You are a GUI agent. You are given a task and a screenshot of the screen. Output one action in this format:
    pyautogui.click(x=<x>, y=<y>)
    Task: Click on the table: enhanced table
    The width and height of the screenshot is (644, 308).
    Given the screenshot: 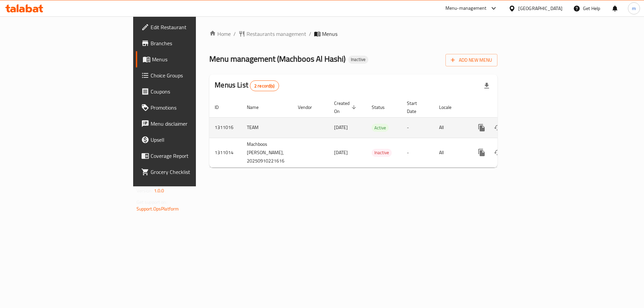 What is the action you would take?
    pyautogui.click(x=376, y=132)
    